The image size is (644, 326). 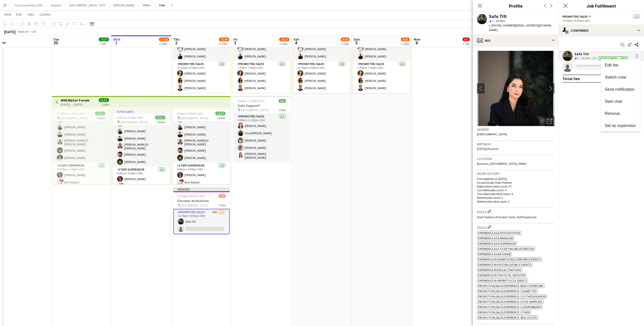 What do you see at coordinates (620, 89) in the screenshot?
I see `span: Send notification` at bounding box center [620, 89].